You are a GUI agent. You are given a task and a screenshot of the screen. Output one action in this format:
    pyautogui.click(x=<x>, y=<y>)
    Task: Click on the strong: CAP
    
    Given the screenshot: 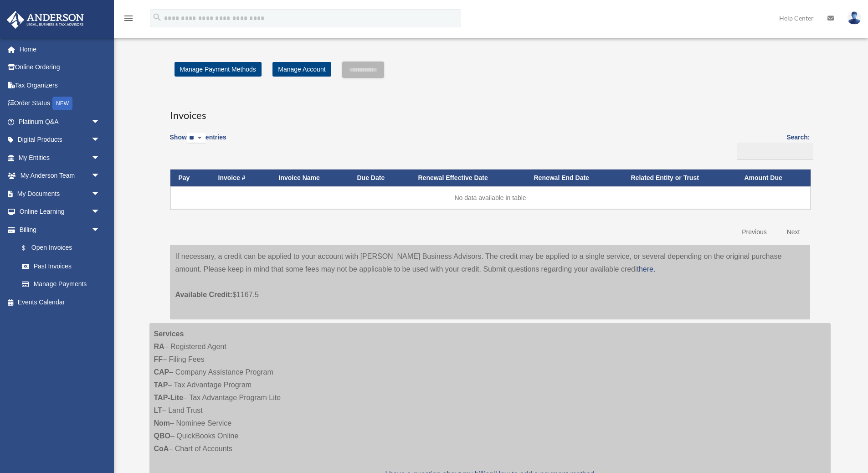 What is the action you would take?
    pyautogui.click(x=162, y=371)
    